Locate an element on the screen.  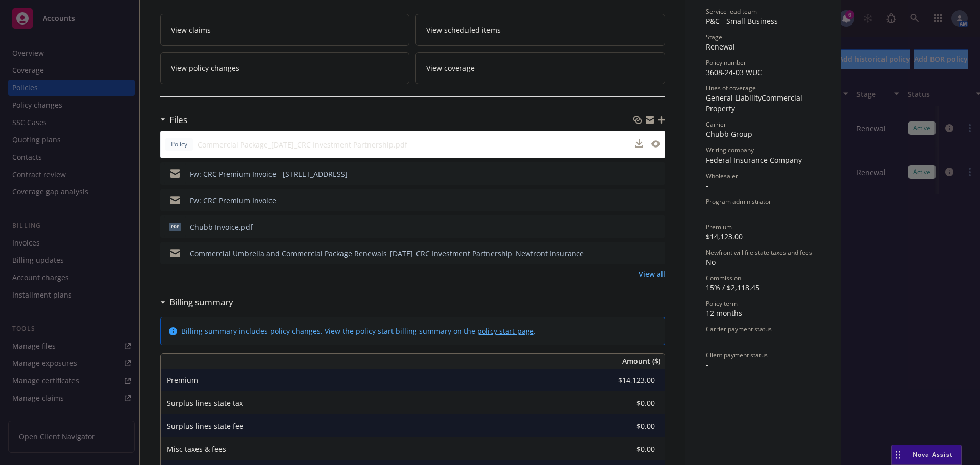
span: 15% / $2,118.45 is located at coordinates (732, 288).